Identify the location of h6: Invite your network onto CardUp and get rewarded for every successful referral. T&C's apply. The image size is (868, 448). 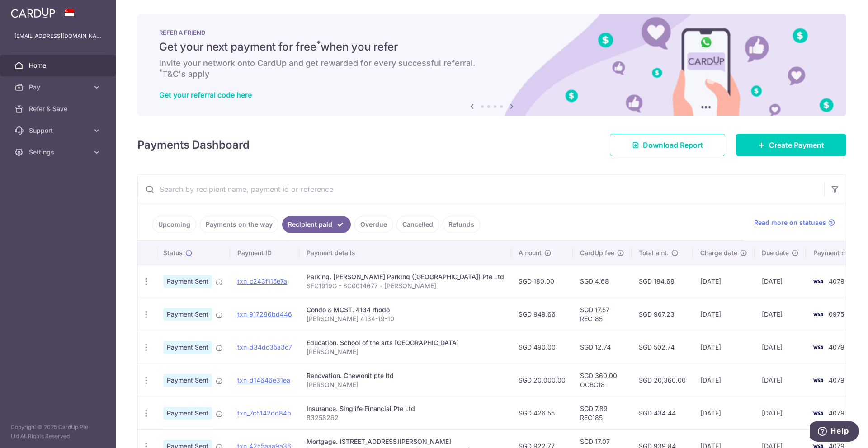
(492, 69).